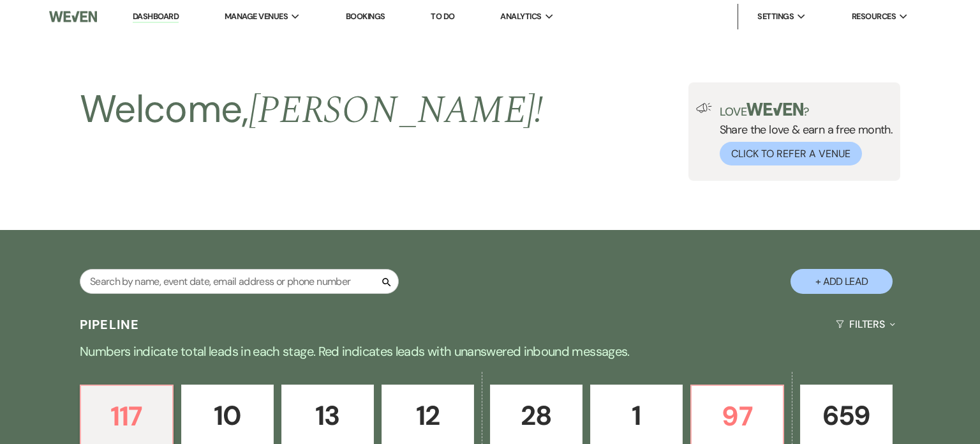 The width and height of the screenshot is (980, 444). I want to click on p: 1, so click(636, 415).